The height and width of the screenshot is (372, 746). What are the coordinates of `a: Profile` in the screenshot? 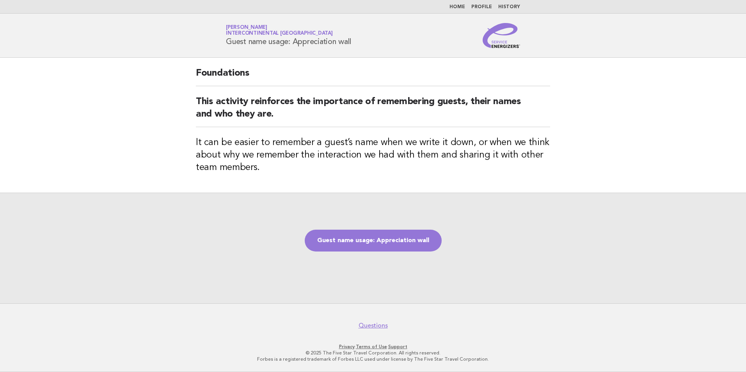 It's located at (481, 7).